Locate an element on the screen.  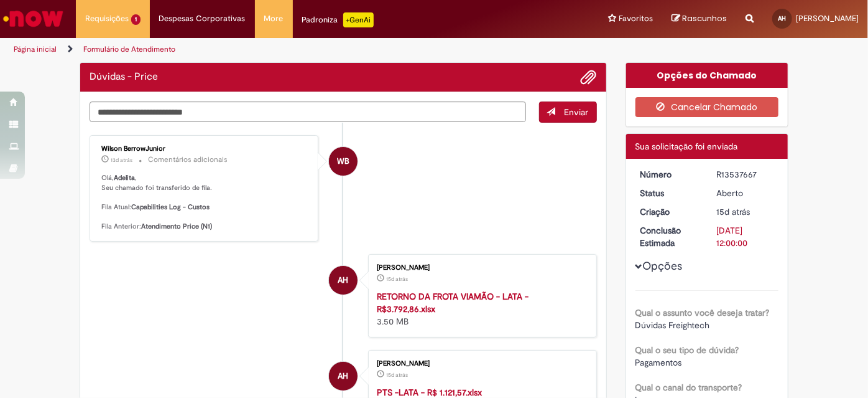
span: Rascunhos is located at coordinates (704, 18).